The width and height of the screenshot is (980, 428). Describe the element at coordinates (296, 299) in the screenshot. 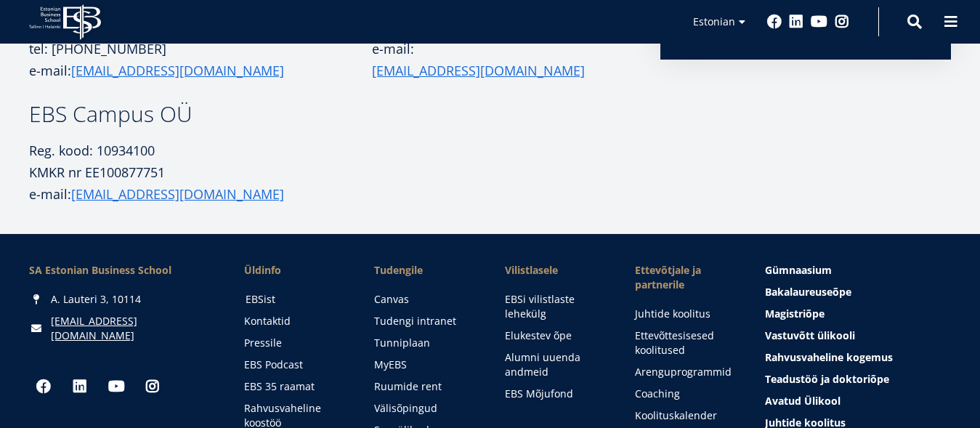

I see `a: EBSist` at that location.